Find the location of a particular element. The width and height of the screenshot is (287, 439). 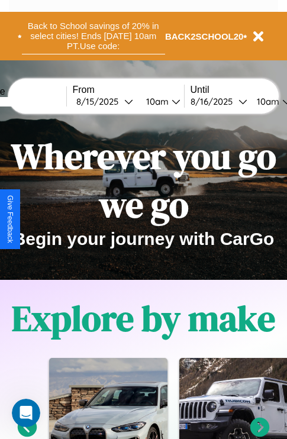

h1: Explore by make is located at coordinates (143, 319).